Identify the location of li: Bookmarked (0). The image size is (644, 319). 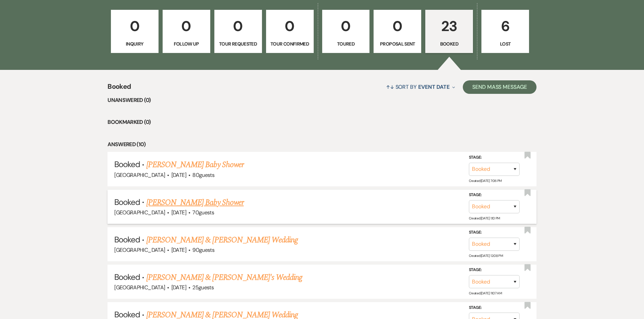
(322, 122).